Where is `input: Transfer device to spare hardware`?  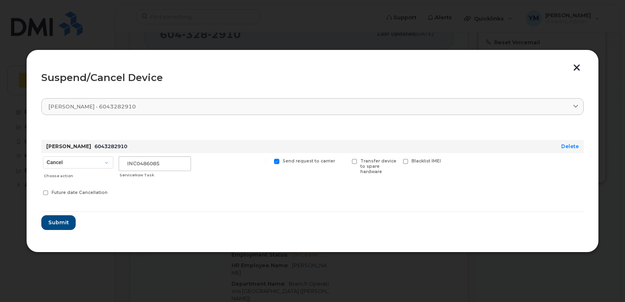 input: Transfer device to spare hardware is located at coordinates (344, 161).